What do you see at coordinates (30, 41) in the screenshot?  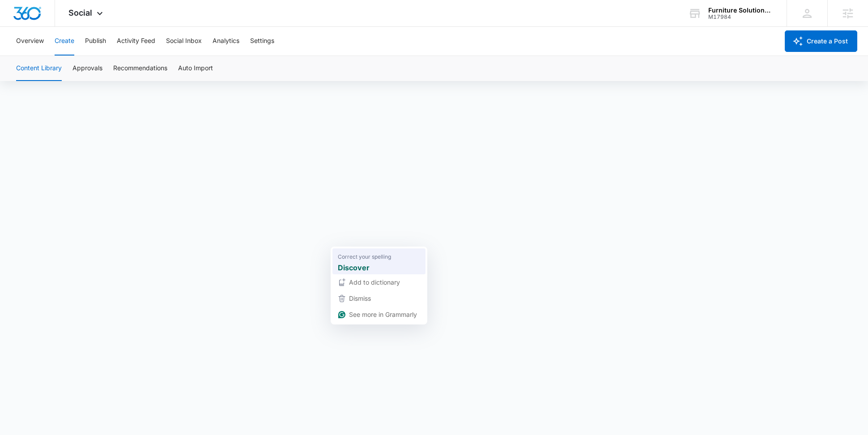 I see `button: Overview` at bounding box center [30, 41].